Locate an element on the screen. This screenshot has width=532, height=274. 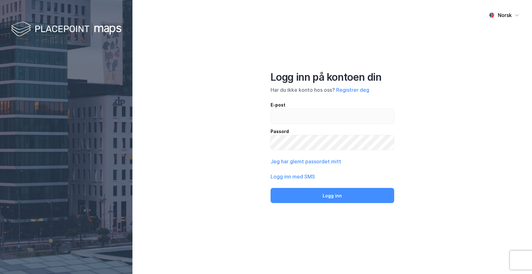
div: Logg inn på kontoen din is located at coordinates (332, 77).